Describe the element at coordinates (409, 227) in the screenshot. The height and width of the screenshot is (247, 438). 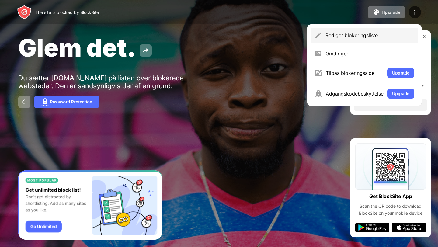
I see `img: app-store.svg` at that location.